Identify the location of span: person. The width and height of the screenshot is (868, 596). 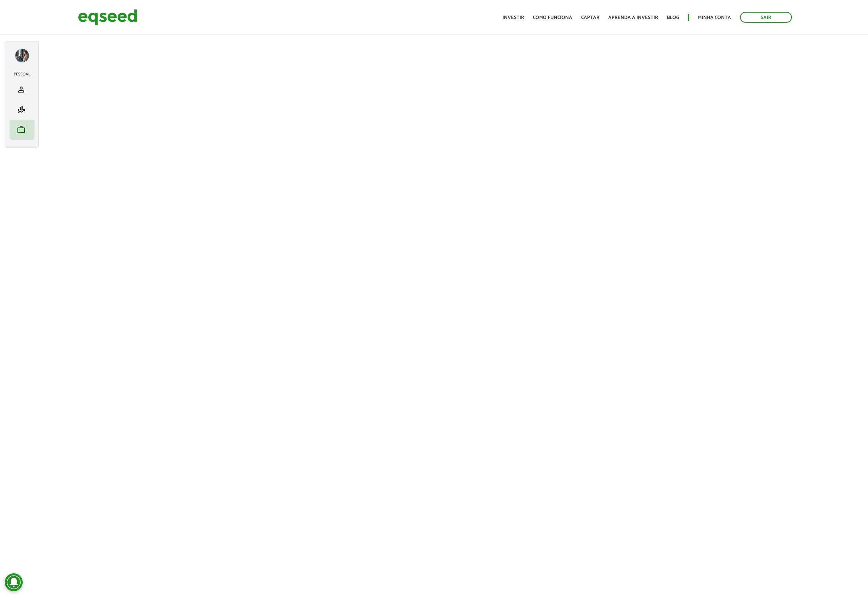
(21, 90).